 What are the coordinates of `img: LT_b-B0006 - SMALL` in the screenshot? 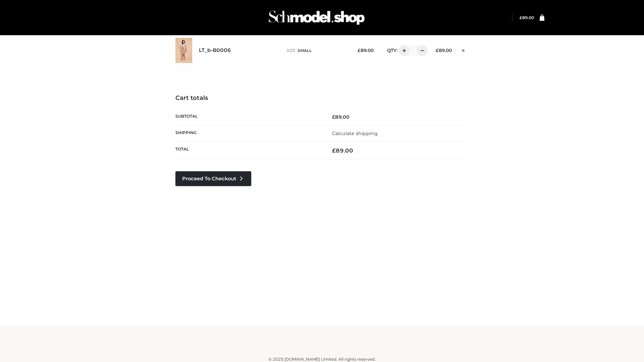 It's located at (184, 50).